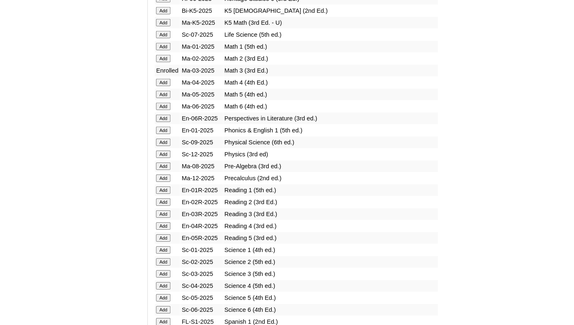  Describe the element at coordinates (330, 83) in the screenshot. I see `td: Math 4 (4th Ed.)` at that location.